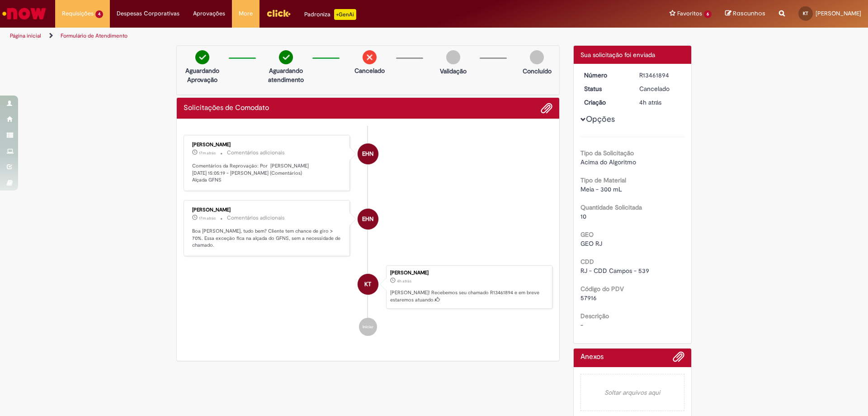 The image size is (868, 416). I want to click on b: Quantidade Solicitada, so click(611, 207).